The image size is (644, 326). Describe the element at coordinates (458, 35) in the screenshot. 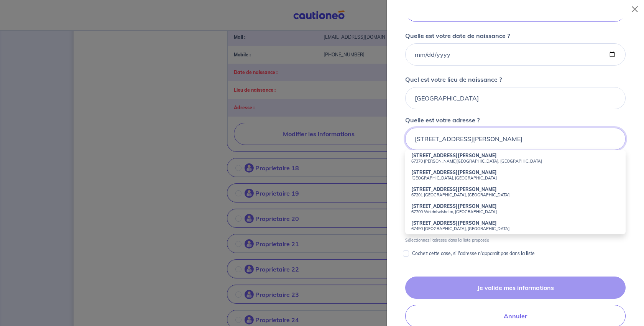

I see `p: Quelle est votre date de naissance ?` at that location.